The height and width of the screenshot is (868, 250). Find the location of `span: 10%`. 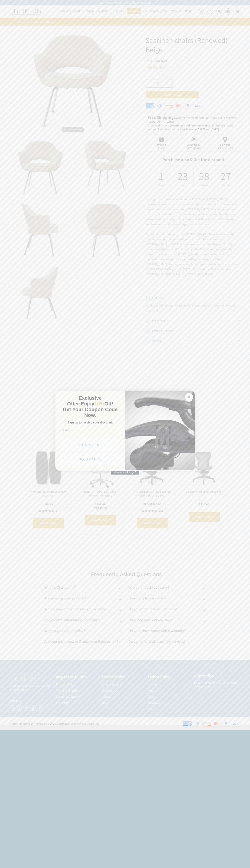

span: 10% is located at coordinates (99, 404).